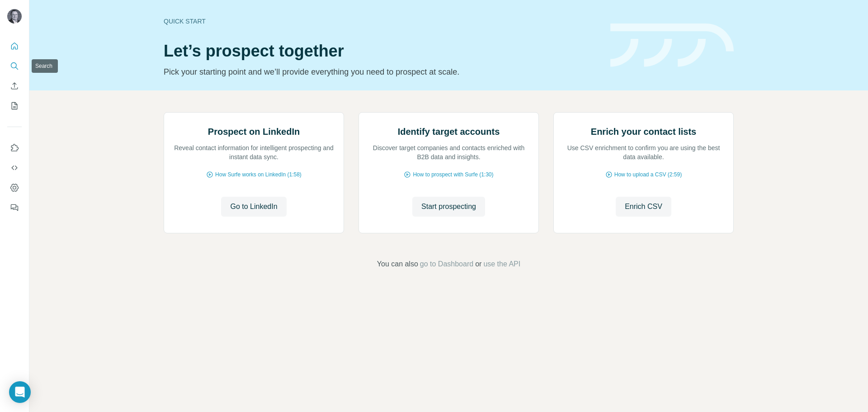 The image size is (868, 412). What do you see at coordinates (382, 51) in the screenshot?
I see `h1: Let’s prospect together` at bounding box center [382, 51].